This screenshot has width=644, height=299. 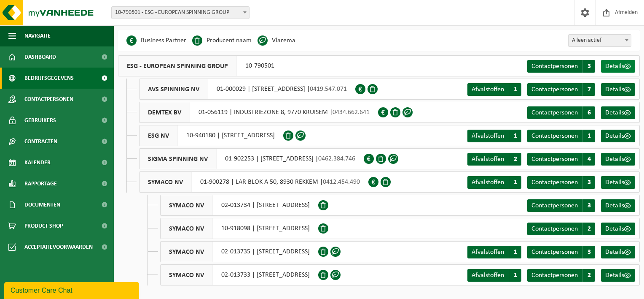 What do you see at coordinates (178, 159) in the screenshot?
I see `span: SIGMA SPINNING NV` at bounding box center [178, 159].